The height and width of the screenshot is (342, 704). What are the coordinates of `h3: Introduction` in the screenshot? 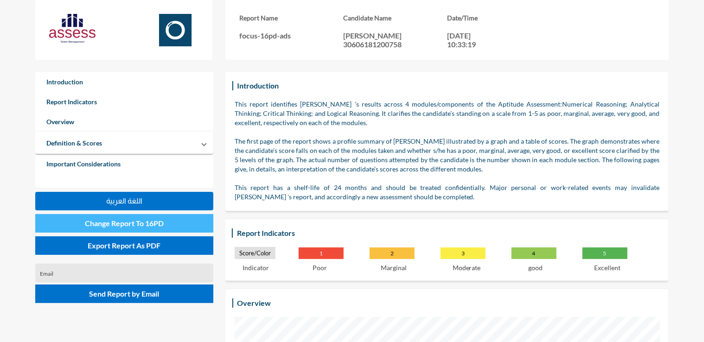 It's located at (258, 85).